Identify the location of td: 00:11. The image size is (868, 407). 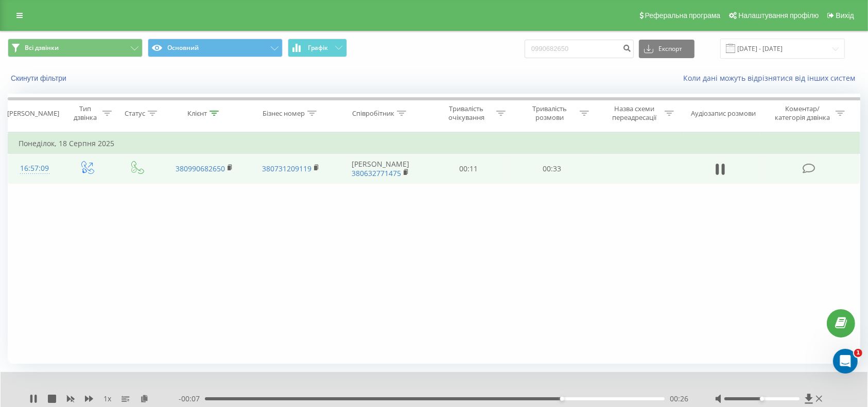
(469, 169).